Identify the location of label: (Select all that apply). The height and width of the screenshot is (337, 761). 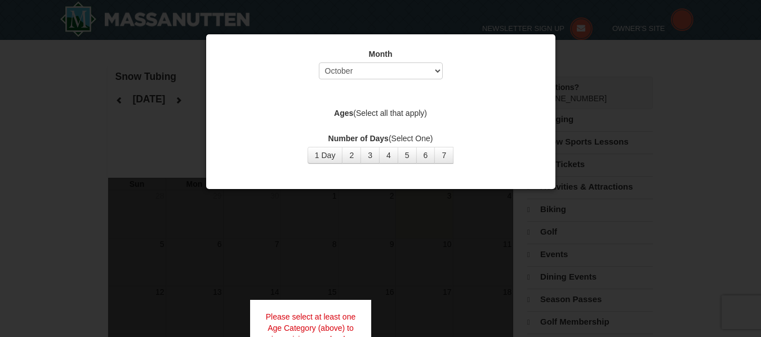
(381, 113).